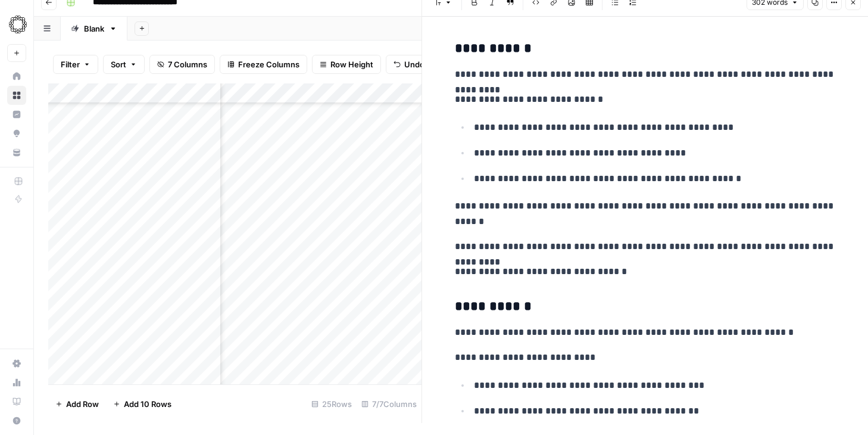 The width and height of the screenshot is (868, 435). What do you see at coordinates (147, 403) in the screenshot?
I see `span: Add 10 Rows` at bounding box center [147, 403].